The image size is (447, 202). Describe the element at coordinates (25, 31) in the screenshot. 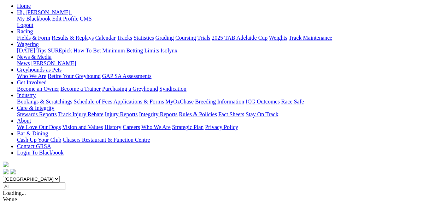

I see `a: Racing` at that location.